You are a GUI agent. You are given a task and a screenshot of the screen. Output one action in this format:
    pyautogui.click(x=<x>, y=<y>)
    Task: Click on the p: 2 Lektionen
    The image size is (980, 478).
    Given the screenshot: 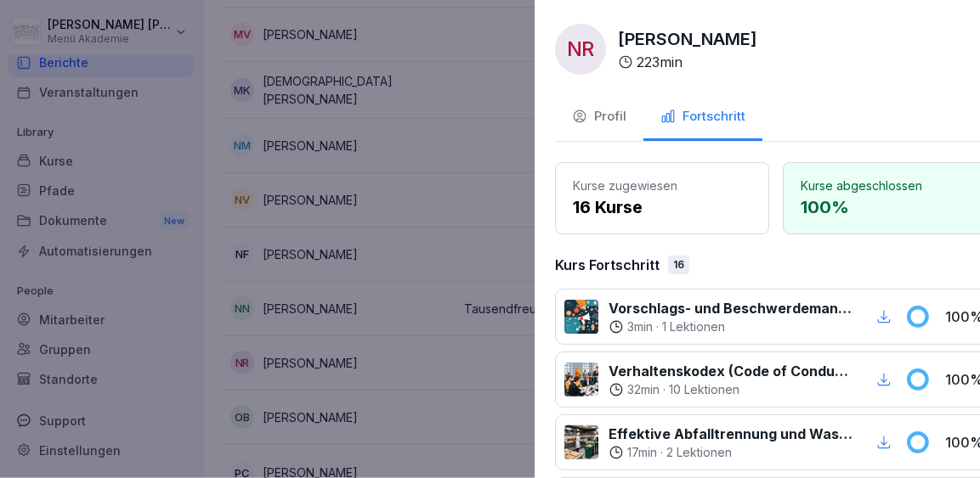 What is the action you would take?
    pyautogui.click(x=698, y=453)
    